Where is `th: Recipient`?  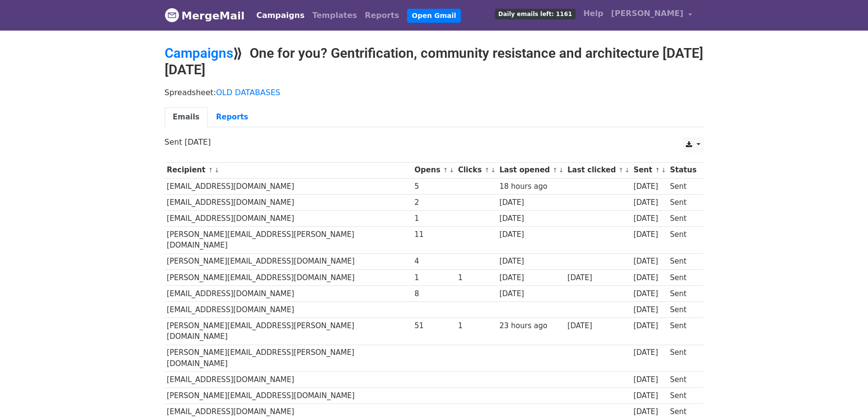
th: Recipient is located at coordinates (289, 170).